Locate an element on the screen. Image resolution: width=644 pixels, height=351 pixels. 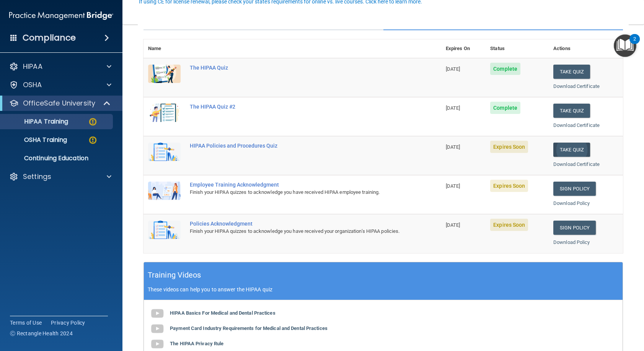
p: Continuing Education is located at coordinates (57, 158).